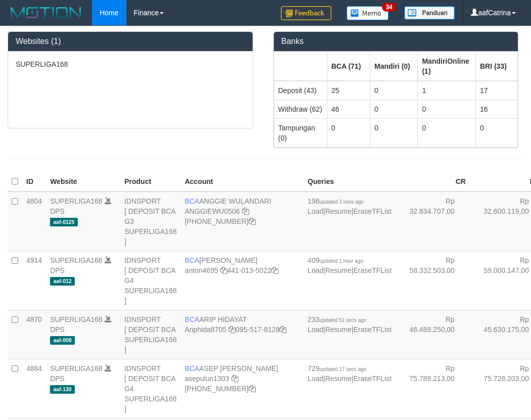  What do you see at coordinates (62, 340) in the screenshot?
I see `span: aaf-008` at bounding box center [62, 340].